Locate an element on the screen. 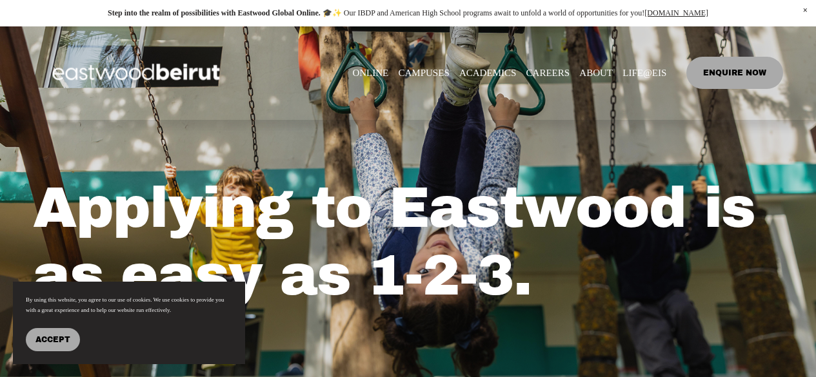  a: ONLINE is located at coordinates (370, 73).